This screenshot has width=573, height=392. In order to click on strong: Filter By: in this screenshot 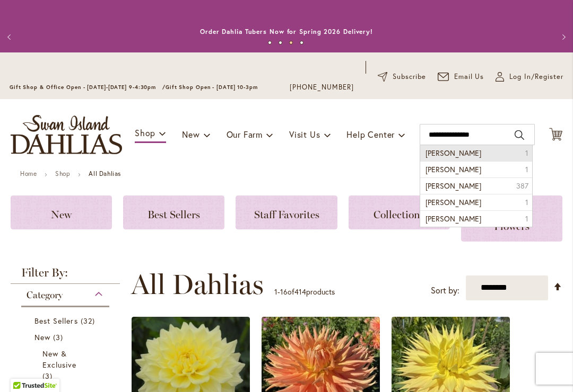, I will do `click(66, 275)`.